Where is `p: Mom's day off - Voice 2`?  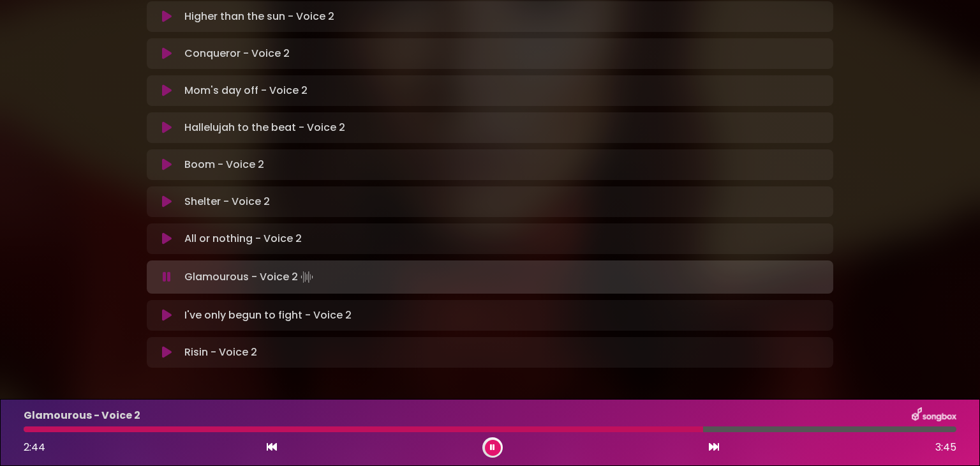 p: Mom's day off - Voice 2 is located at coordinates (246, 91).